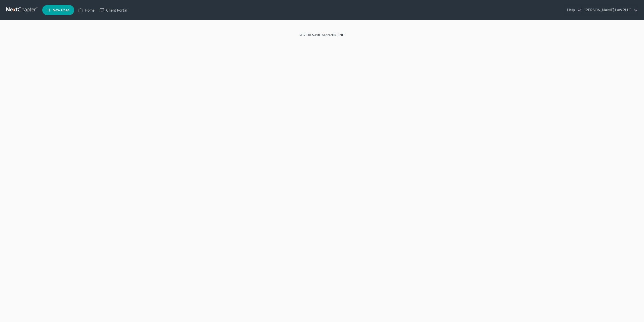 This screenshot has height=322, width=644. What do you see at coordinates (58, 10) in the screenshot?
I see `new-legal-case-button: New Case` at bounding box center [58, 10].